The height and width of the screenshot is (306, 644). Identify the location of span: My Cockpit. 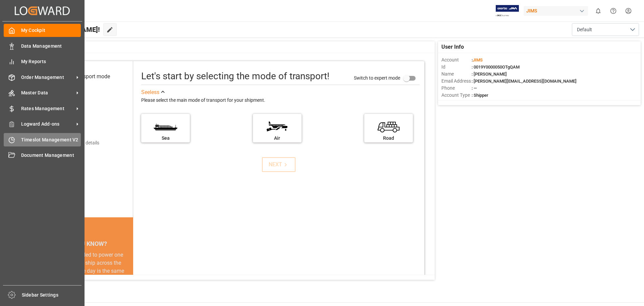
(51, 30).